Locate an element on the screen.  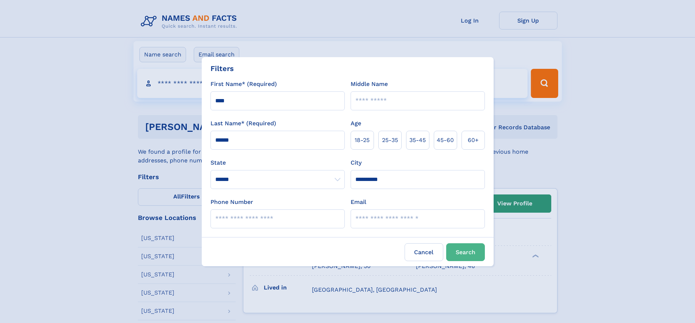
div: Filters is located at coordinates (222, 69).